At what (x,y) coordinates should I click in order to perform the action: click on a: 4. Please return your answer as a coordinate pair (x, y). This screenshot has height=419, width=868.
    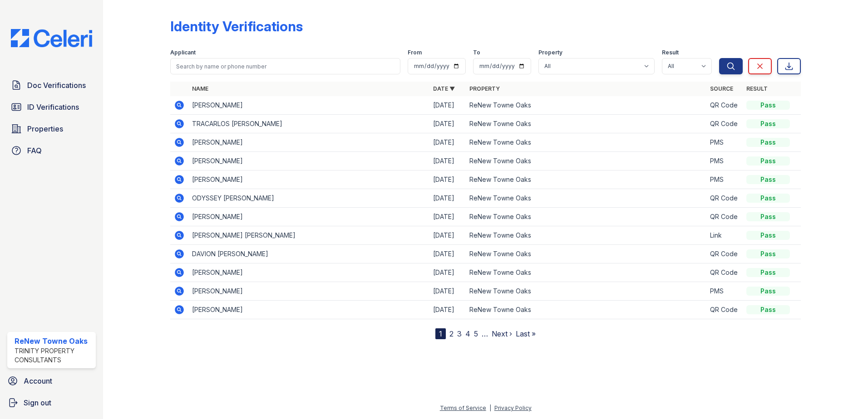
    Looking at the image, I should click on (468, 334).